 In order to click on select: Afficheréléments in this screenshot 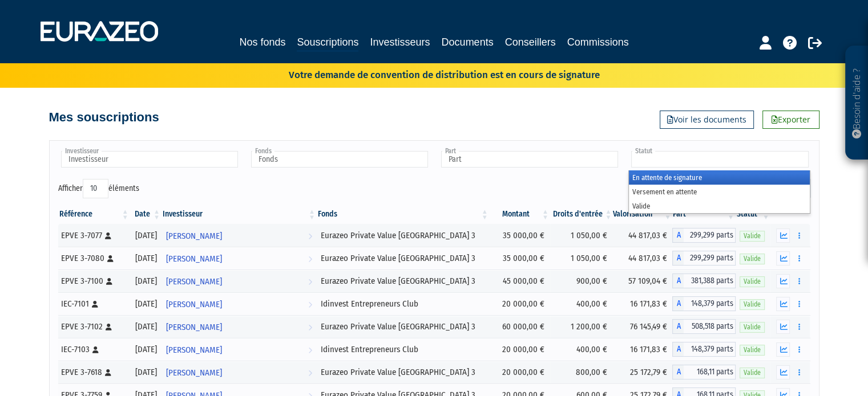, I will do `click(96, 189)`.